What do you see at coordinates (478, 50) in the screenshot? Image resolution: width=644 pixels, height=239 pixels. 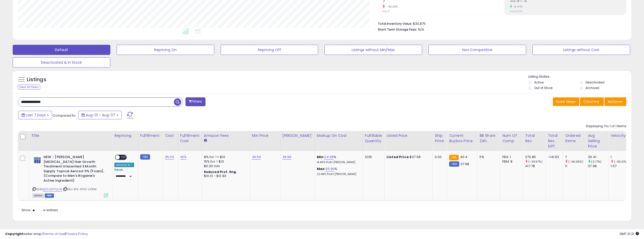 I see `button: Non Competitive` at bounding box center [478, 50].